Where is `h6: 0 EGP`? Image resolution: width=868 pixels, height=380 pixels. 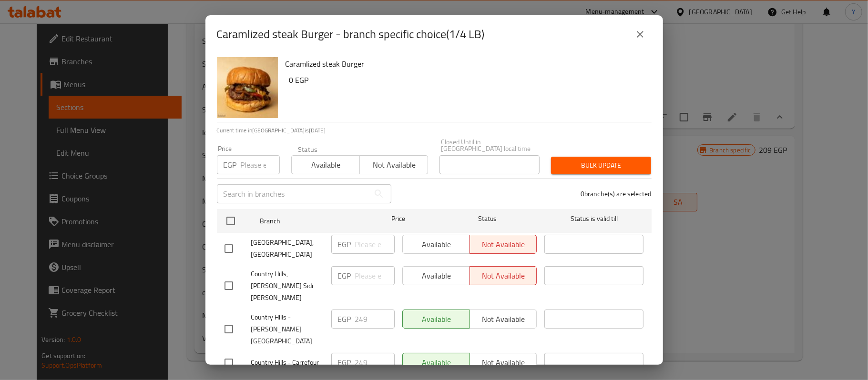 h6: 0 EGP is located at coordinates (466, 80).